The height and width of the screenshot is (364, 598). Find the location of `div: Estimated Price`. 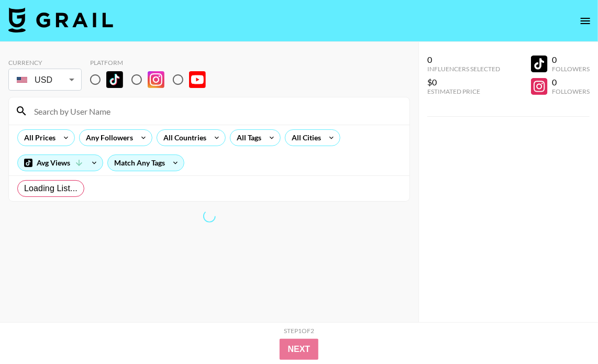

div: Estimated Price is located at coordinates (463, 91).